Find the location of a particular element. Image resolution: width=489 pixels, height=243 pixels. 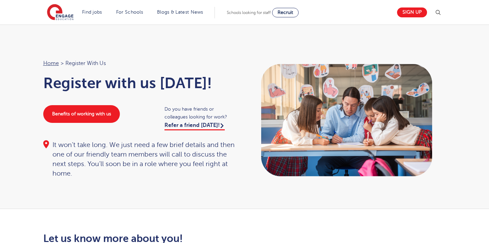

span: Register with us is located at coordinates (86, 63).